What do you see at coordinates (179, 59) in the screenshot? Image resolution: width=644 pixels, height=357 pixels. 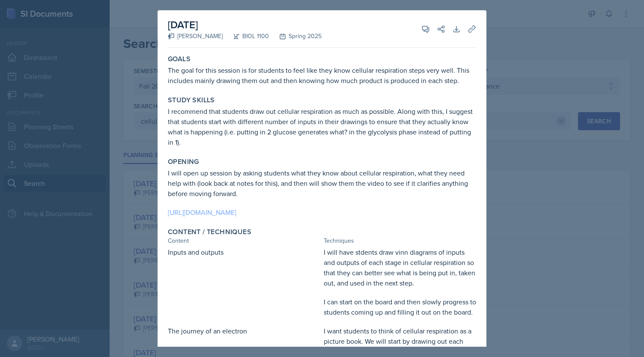 I see `label: Goals` at bounding box center [179, 59].